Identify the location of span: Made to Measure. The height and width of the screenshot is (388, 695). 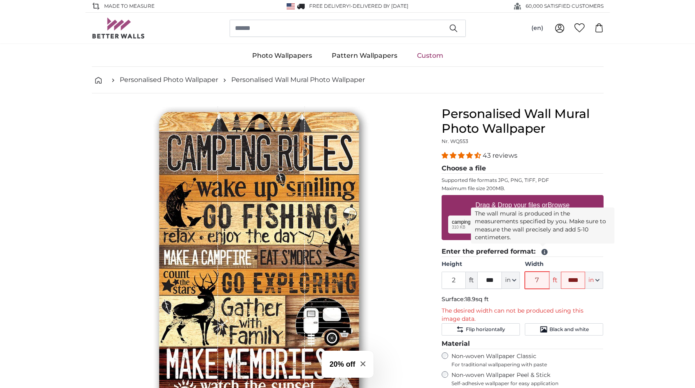
(129, 6).